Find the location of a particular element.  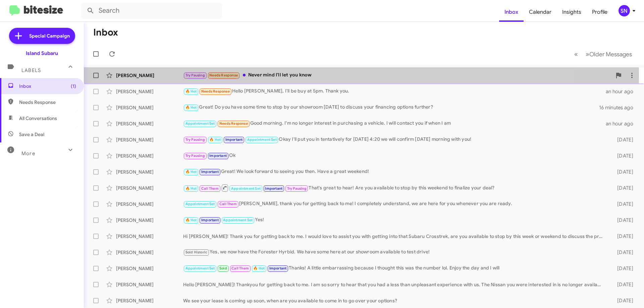

span: Profile is located at coordinates (600, 12).